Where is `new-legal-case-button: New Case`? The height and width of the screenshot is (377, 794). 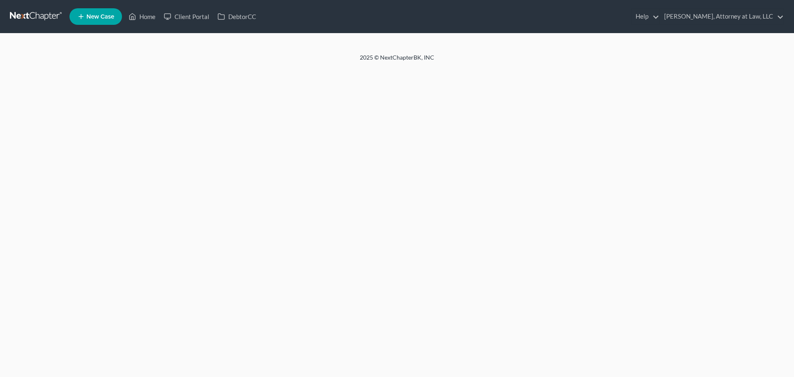
new-legal-case-button: New Case is located at coordinates (96, 17).